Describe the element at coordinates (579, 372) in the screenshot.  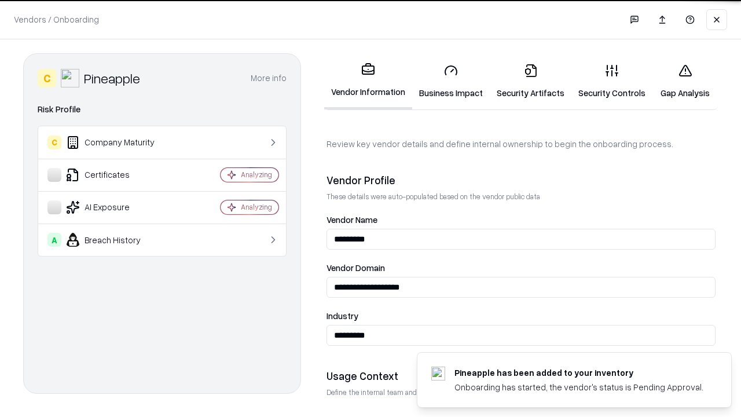
I see `div: Pineapple has been added to your inventory` at that location.